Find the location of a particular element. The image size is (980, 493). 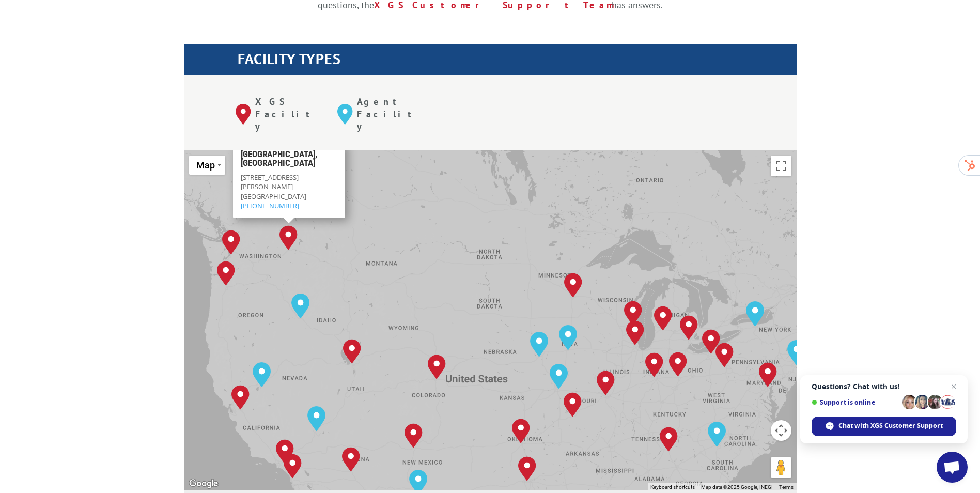

button: Toggle fullscreen view is located at coordinates (781, 166).